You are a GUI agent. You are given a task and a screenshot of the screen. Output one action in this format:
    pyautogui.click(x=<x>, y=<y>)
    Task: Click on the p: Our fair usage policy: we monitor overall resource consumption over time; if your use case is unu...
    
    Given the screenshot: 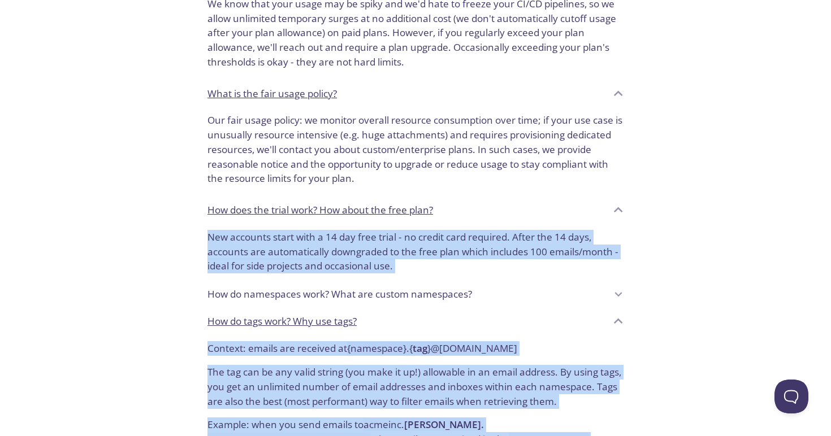 What is the action you would take?
    pyautogui.click(x=415, y=149)
    